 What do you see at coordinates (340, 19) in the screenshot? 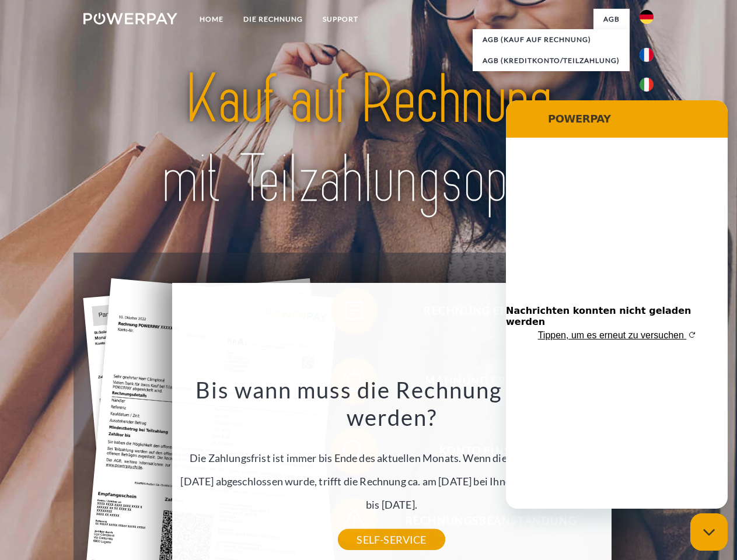
I see `a: SUPPORT` at bounding box center [340, 19].